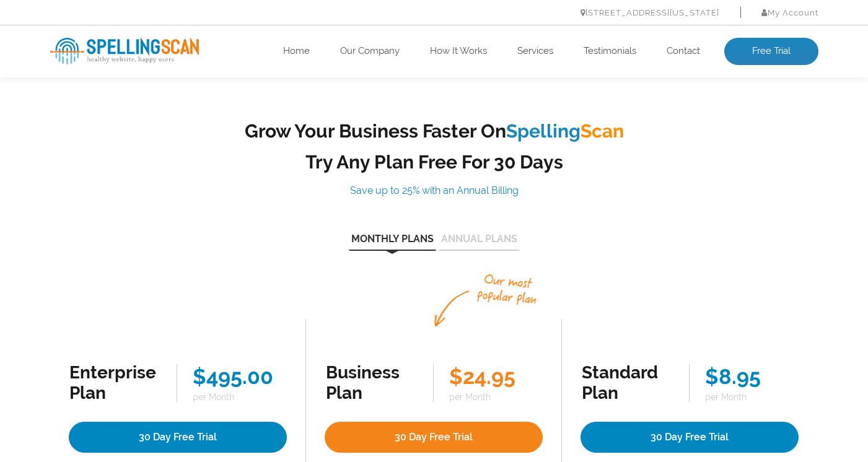 This screenshot has height=462, width=868. I want to click on div: $495.00, so click(239, 376).